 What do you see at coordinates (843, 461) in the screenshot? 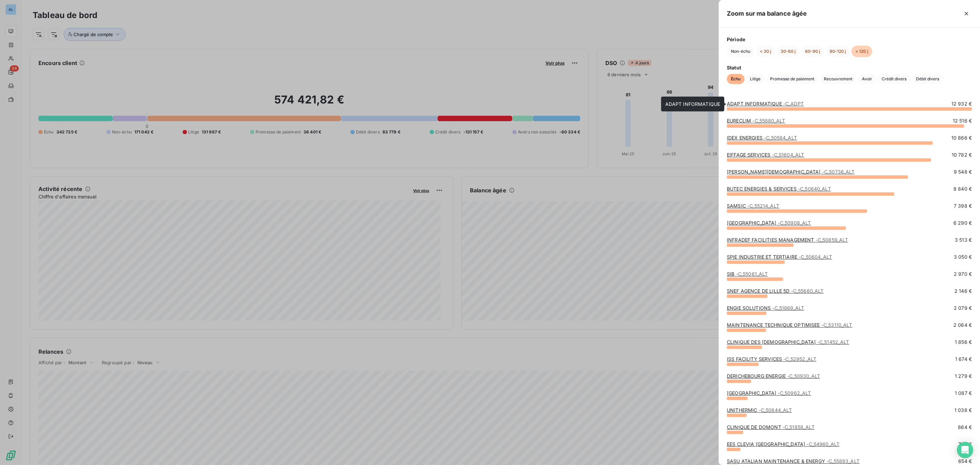
I see `span: - C_55883_ALT` at bounding box center [843, 461].